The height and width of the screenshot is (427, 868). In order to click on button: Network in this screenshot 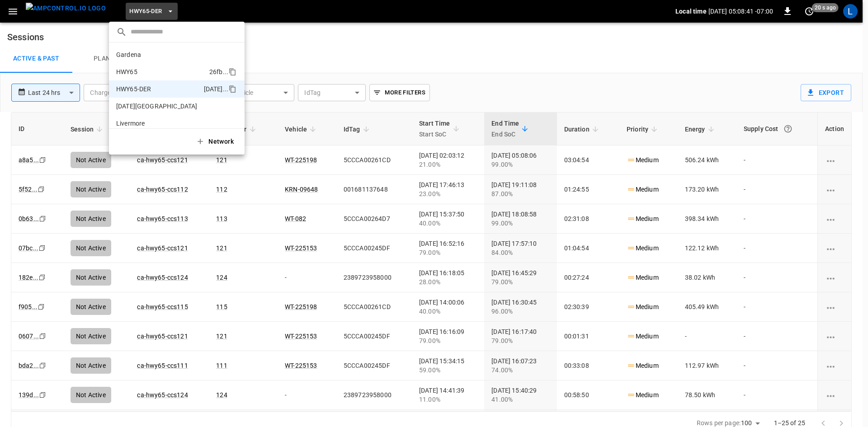, I will do `click(215, 142)`.